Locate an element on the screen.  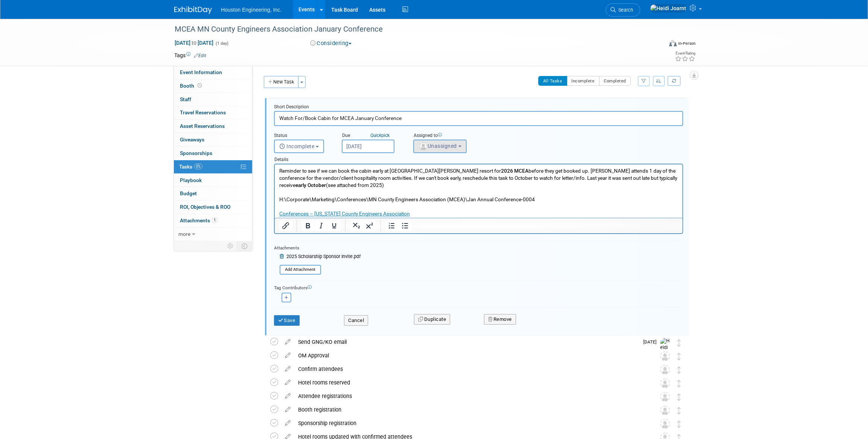
div: Attachments is located at coordinates (317, 248).